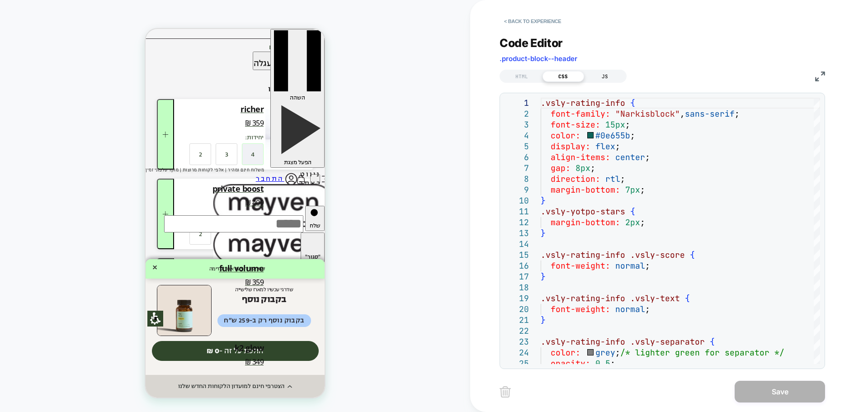 The width and height of the screenshot is (868, 412). What do you see at coordinates (517, 157) in the screenshot?
I see `div: 6` at bounding box center [517, 157].